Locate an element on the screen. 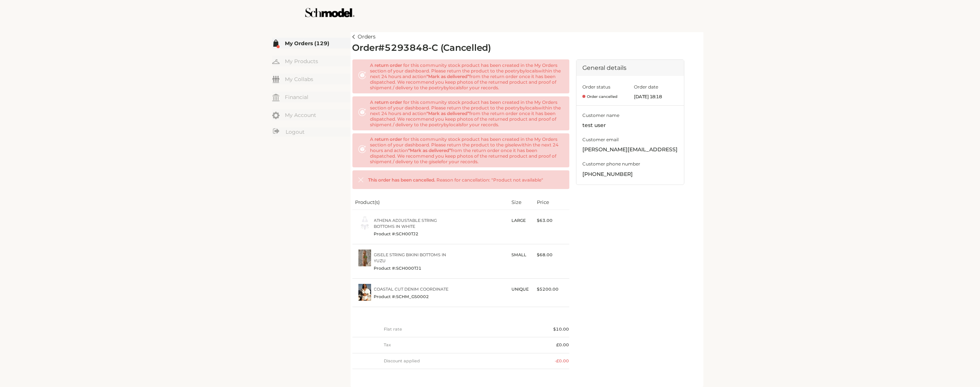  span: Tax is located at coordinates (388, 345).